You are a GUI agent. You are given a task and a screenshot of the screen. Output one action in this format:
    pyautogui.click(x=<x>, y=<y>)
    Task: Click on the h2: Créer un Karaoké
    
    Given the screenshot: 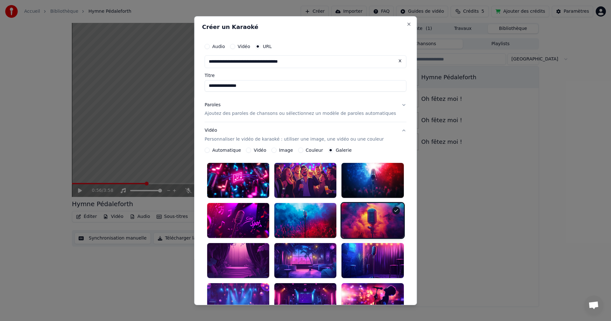 What is the action you would take?
    pyautogui.click(x=305, y=27)
    